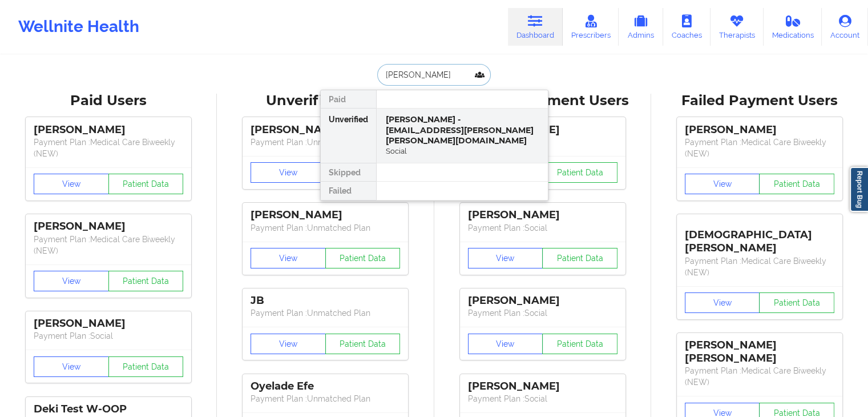 This screenshot has width=868, height=417. What do you see at coordinates (792, 27) in the screenshot?
I see `a: Medications` at bounding box center [792, 27].